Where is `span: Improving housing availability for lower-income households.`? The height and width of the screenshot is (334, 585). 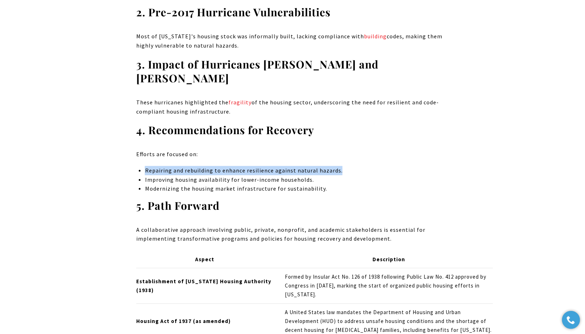 span: Improving housing availability for lower-income households. is located at coordinates (229, 179).